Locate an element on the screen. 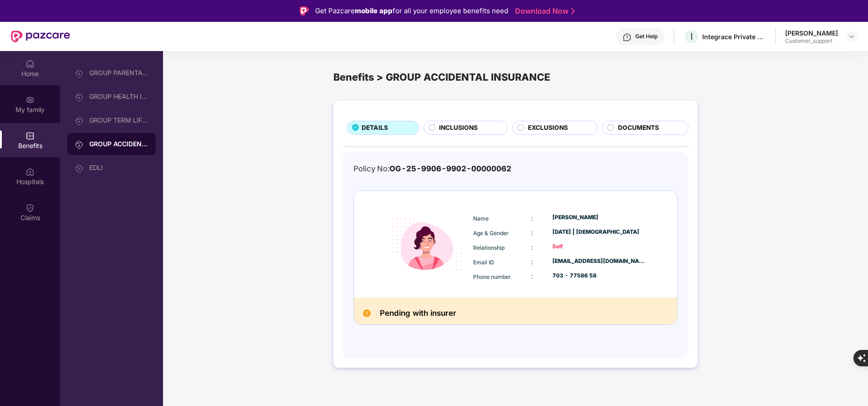 The width and height of the screenshot is (868, 406). span: EXCLUSIONS is located at coordinates (548, 128).